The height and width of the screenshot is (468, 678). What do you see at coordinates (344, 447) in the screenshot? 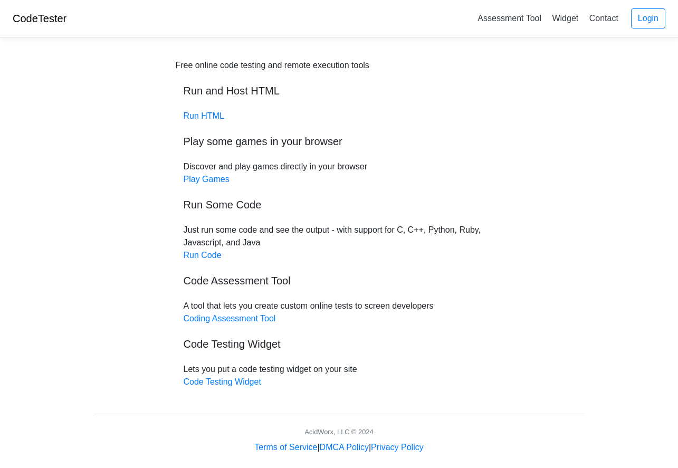
I see `a: DMCA Policy` at bounding box center [344, 447].